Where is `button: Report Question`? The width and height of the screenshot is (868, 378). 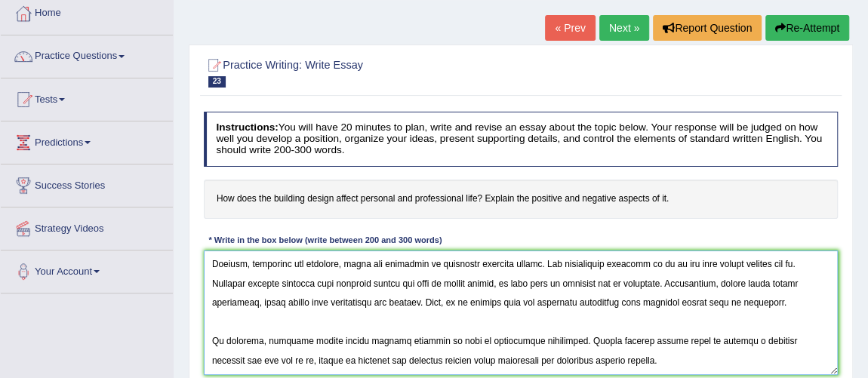 button: Report Question is located at coordinates (707, 28).